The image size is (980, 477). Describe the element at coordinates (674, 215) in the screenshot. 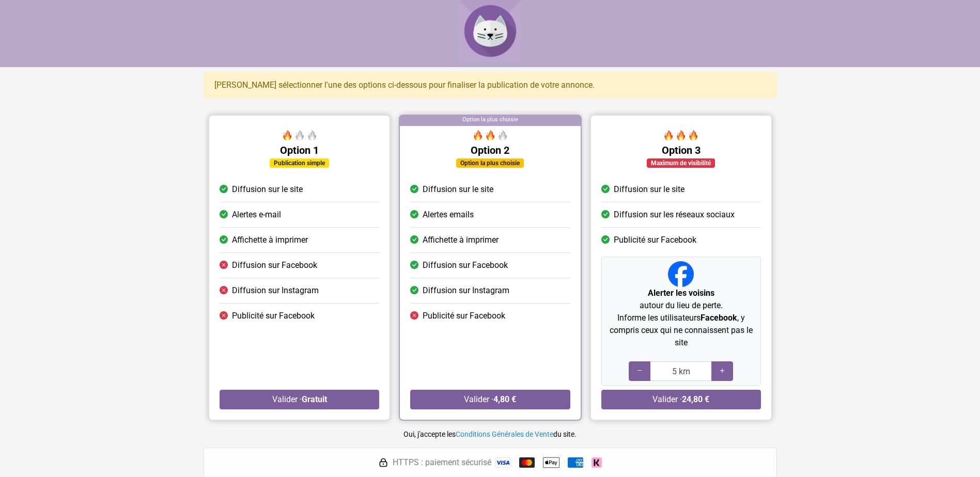

I see `span: Diffusion sur les réseaux sociaux` at that location.